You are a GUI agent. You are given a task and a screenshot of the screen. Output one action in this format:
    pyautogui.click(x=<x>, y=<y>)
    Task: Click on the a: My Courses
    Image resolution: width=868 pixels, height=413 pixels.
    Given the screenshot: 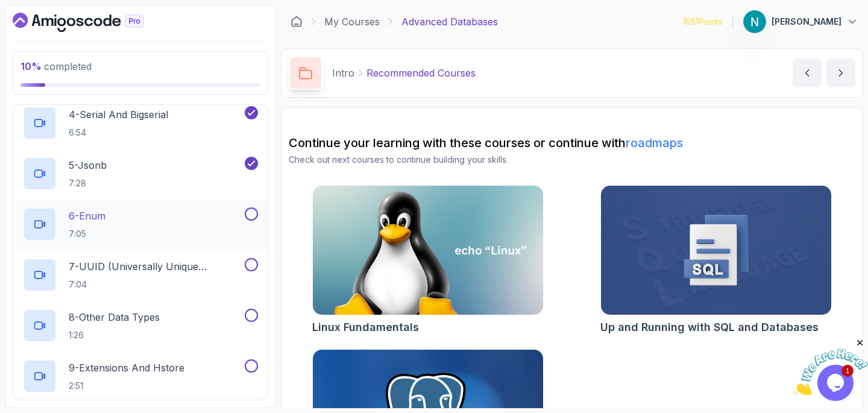 What is the action you would take?
    pyautogui.click(x=352, y=22)
    